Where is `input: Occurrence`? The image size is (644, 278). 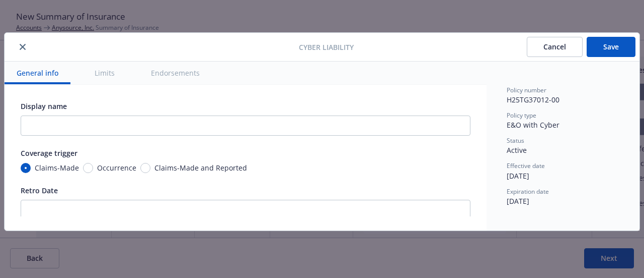 input: Occurrence is located at coordinates (88, 168).